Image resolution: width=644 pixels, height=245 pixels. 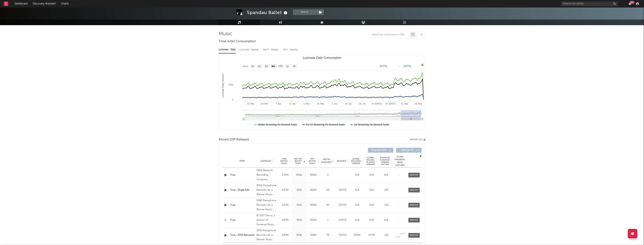 I want to click on div: OCC - Weekly, so click(x=290, y=50).